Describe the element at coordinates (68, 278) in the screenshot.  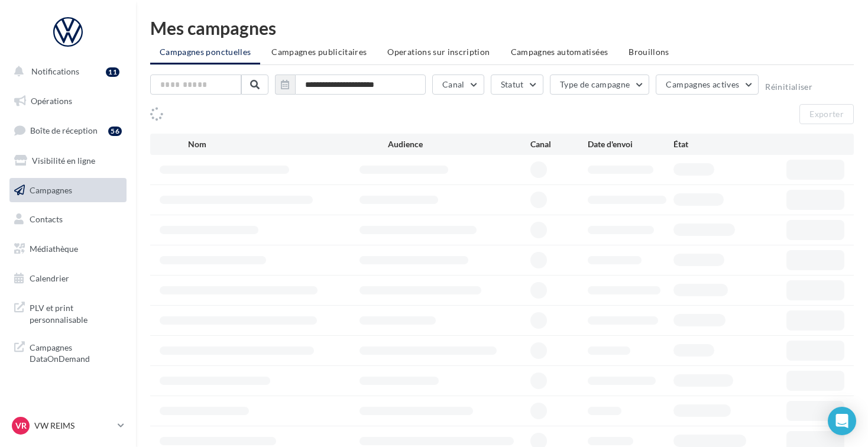
I see `a: Calendrier` at that location.